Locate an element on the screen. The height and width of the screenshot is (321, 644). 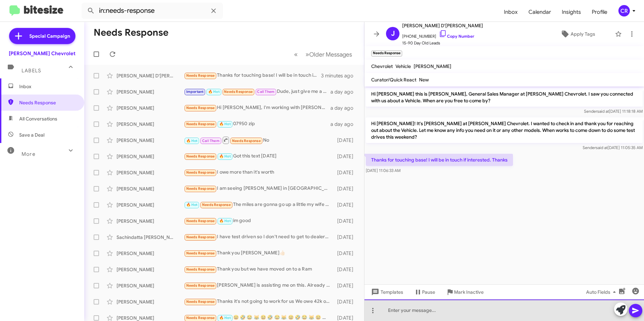
span: Auto Fields is located at coordinates (602, 292).